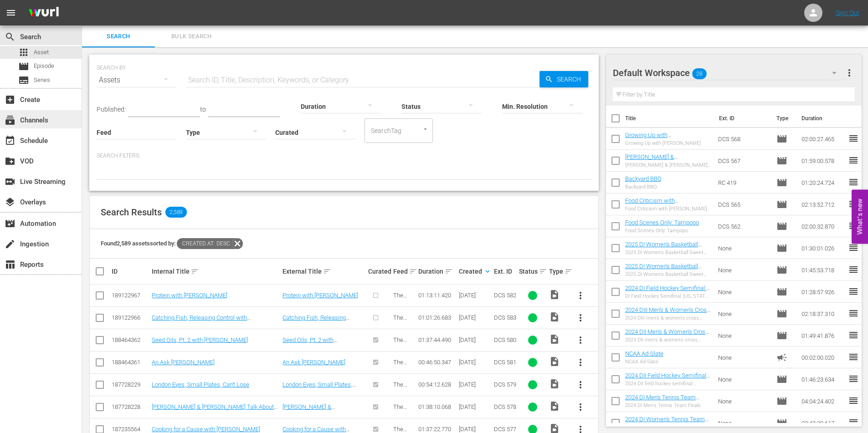 Image resolution: width=868 pixels, height=433 pixels. What do you see at coordinates (437, 339) in the screenshot?
I see `div: 01:37:44.490` at bounding box center [437, 339].